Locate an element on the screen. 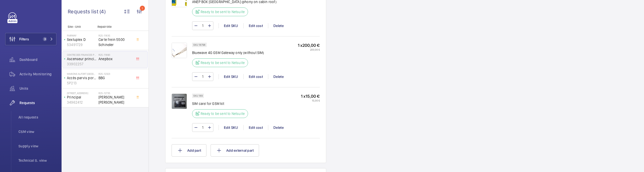  p: Repair title is located at coordinates (114, 27).